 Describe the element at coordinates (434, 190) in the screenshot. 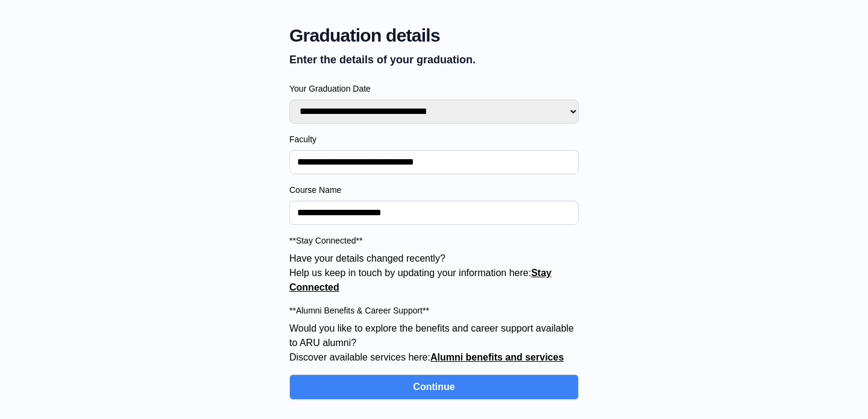

I see `label: Course Name` at that location.